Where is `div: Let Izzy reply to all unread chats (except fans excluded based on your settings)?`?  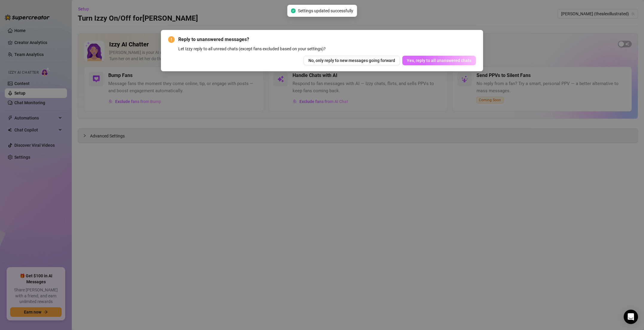 div: Let Izzy reply to all unread chats (except fans excluded based on your settings)? is located at coordinates (327, 49).